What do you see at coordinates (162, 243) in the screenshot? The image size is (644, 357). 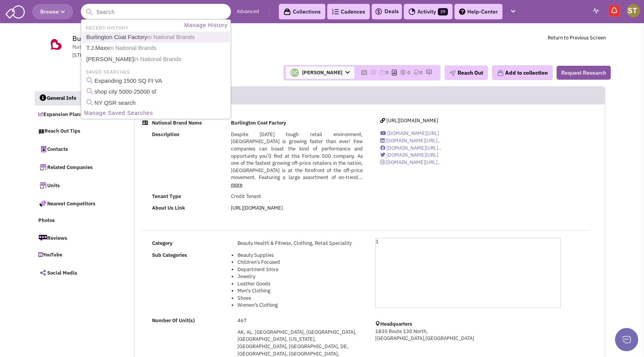 I see `b: Category` at bounding box center [162, 243].